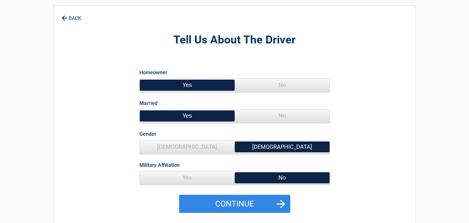 Image resolution: width=469 pixels, height=223 pixels. Describe the element at coordinates (148, 134) in the screenshot. I see `label: Gender` at that location.